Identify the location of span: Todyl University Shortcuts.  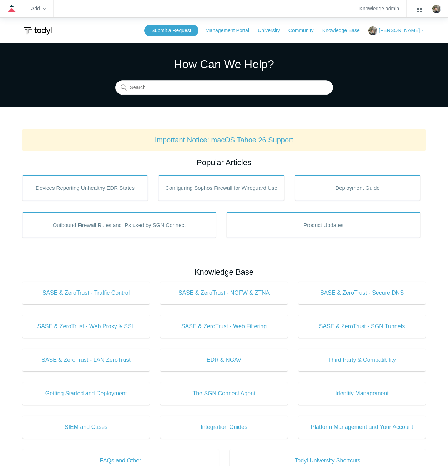
(328, 461).